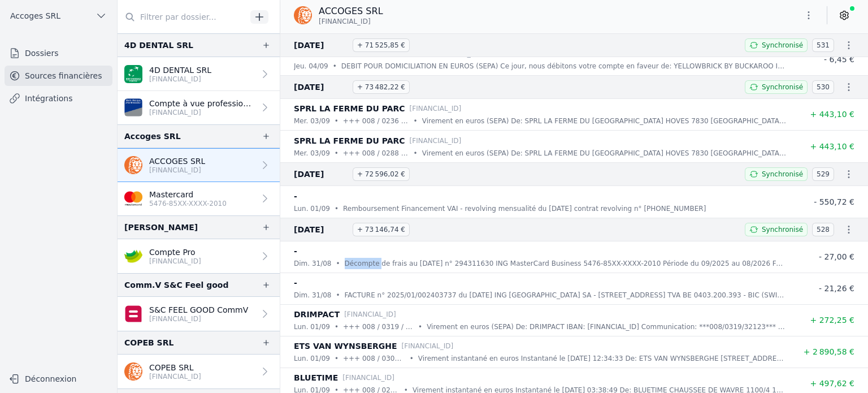 Image resolution: width=868 pixels, height=393 pixels. I want to click on p: S&C FEEL GOOD CommV, so click(198, 310).